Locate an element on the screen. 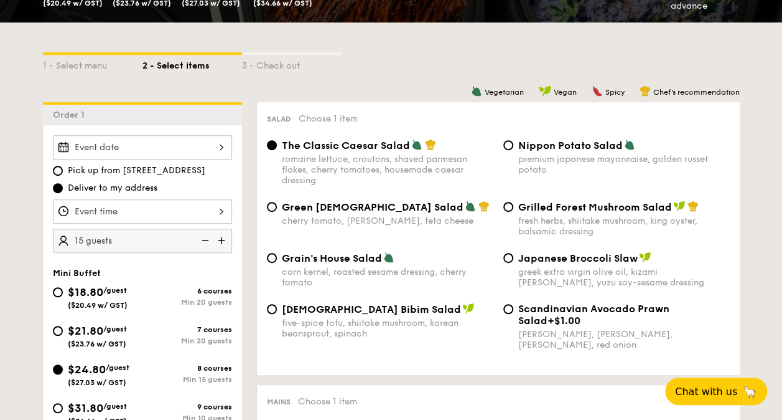 The height and width of the screenshot is (420, 782). span: ($27.03 w/ GST) is located at coordinates (97, 382).